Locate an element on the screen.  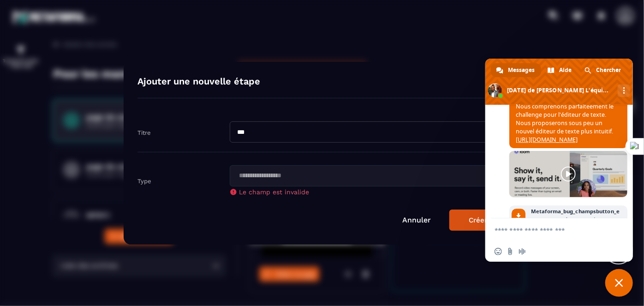
a: Chercher is located at coordinates (603, 70).